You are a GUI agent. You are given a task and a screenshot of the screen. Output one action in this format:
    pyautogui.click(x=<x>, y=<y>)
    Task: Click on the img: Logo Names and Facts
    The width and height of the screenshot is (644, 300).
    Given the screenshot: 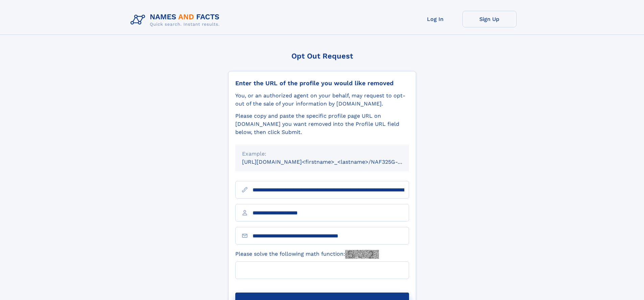 What is the action you would take?
    pyautogui.click(x=176, y=20)
    